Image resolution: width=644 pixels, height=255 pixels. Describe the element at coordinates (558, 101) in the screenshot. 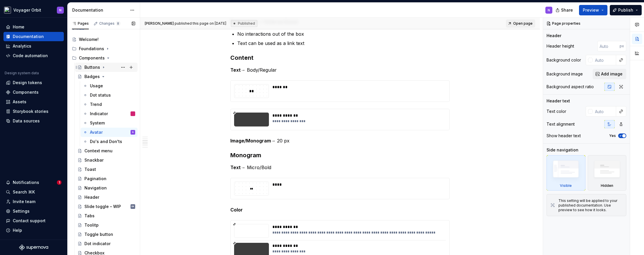

I see `div: Header text` at that location.